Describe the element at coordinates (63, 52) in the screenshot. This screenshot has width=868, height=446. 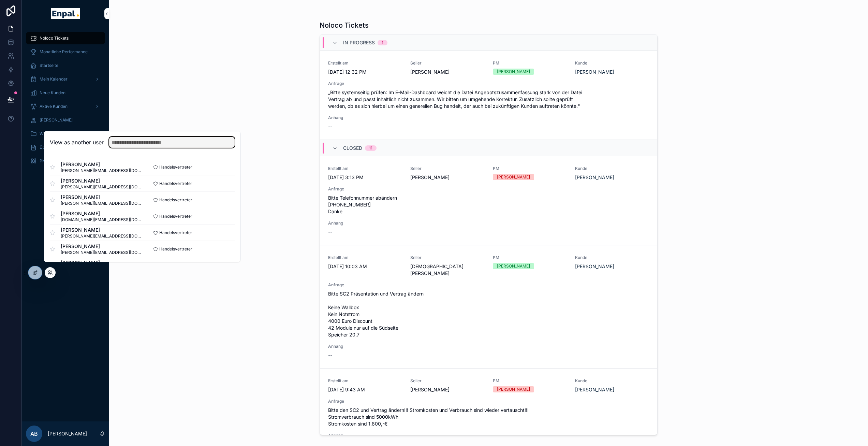
I see `span: Monatliche Performance` at that location.